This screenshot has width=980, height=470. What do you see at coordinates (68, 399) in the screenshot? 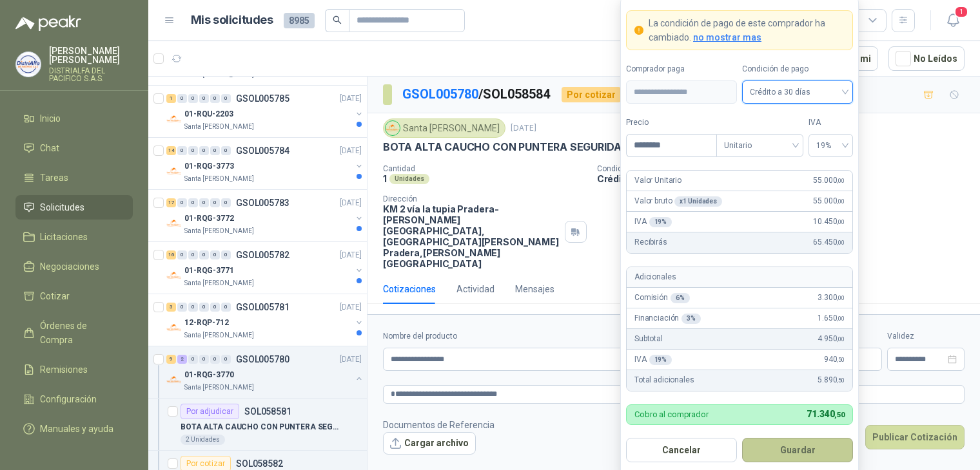
I see `span: Configuración` at bounding box center [68, 399].